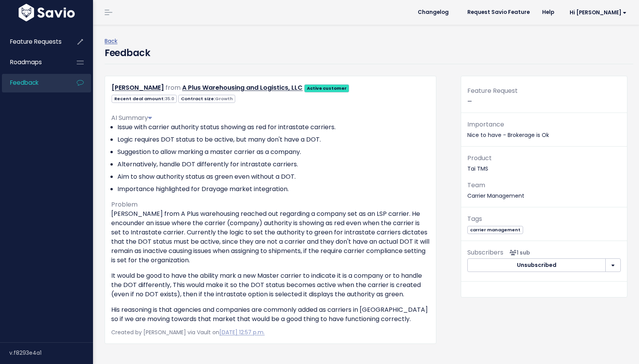 The image size is (639, 364). I want to click on span: Problem, so click(124, 204).